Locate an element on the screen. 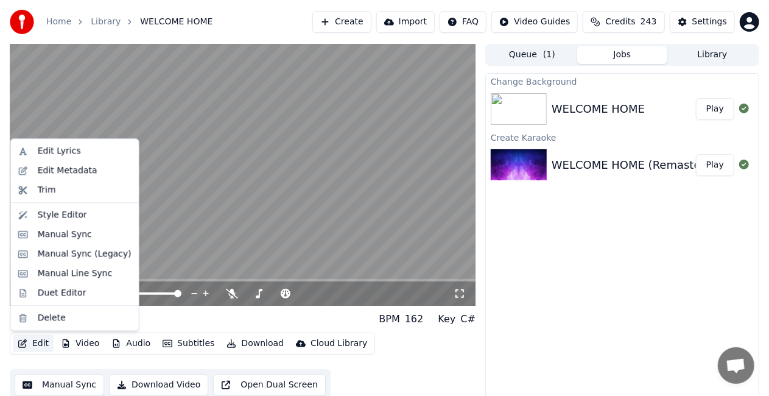 This screenshot has width=769, height=396. a: Home is located at coordinates (58, 22).